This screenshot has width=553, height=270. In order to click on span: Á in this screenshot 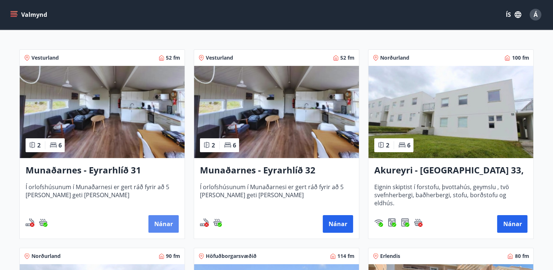, I will do `click(535, 15)`.